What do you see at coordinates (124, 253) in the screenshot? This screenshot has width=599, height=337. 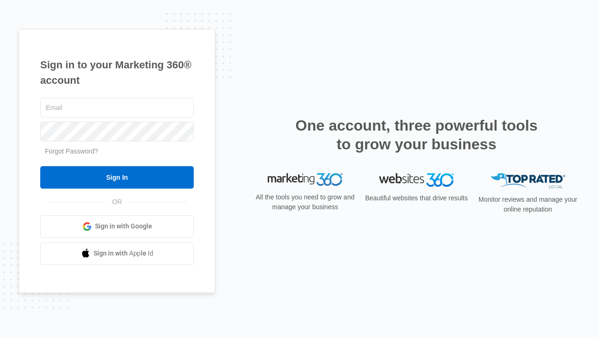 I see `span: Sign in with Apple Id` at bounding box center [124, 253].